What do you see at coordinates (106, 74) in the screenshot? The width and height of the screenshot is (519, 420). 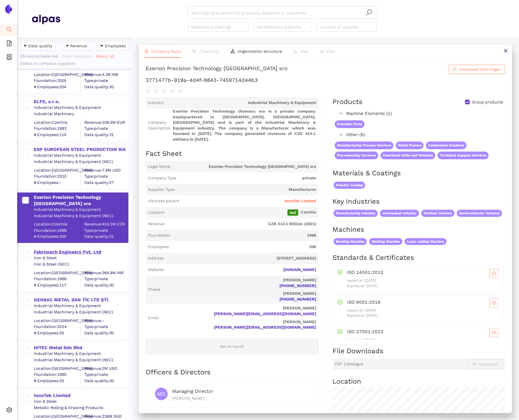 I see `div: Revenue: 4.2B INR` at bounding box center [106, 74].